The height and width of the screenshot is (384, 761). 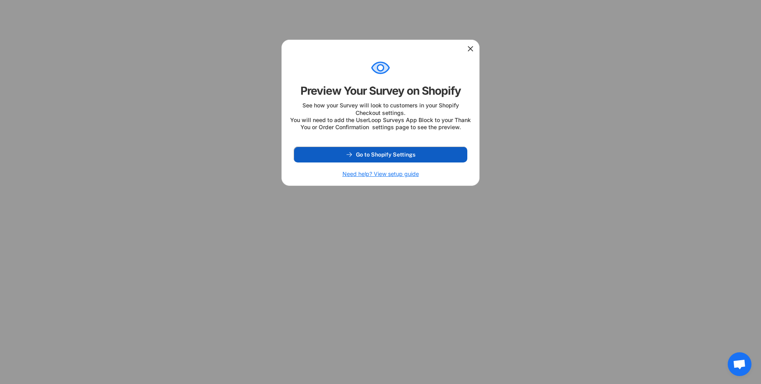 What do you see at coordinates (381, 116) in the screenshot?
I see `div: See how your Survey will look to customers in your Shopify Checkout settings. You will need to ad...` at bounding box center [381, 116].